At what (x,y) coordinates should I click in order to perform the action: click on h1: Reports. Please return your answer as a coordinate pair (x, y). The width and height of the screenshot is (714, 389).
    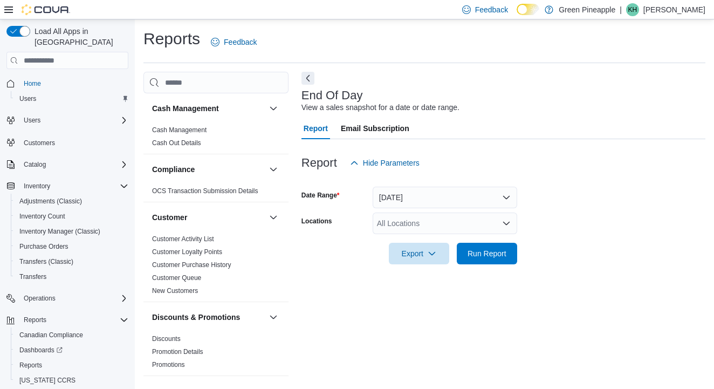
    Looking at the image, I should click on (171, 39).